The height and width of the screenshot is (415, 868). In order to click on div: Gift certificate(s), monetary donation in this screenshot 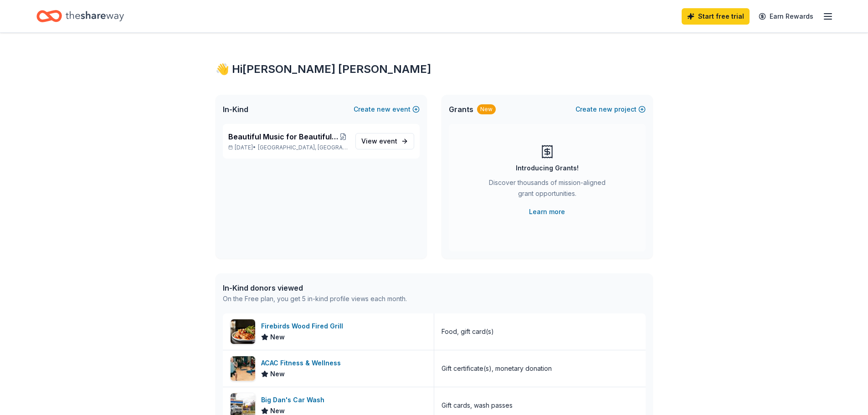, I will do `click(497, 369)`.